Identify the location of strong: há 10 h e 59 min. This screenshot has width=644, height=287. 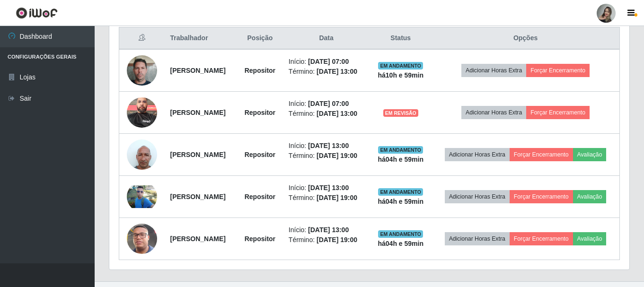
(400, 75).